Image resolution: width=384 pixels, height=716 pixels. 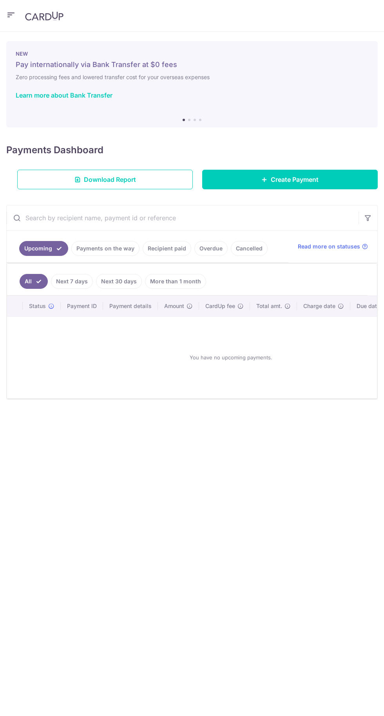 What do you see at coordinates (290, 179) in the screenshot?
I see `a: Create Payment` at bounding box center [290, 179].